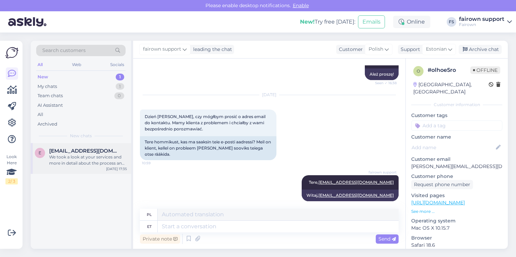 The height and width of the screenshot is (257, 516). What do you see at coordinates (160, 238) in the screenshot?
I see `div: Private note` at bounding box center [160, 238].